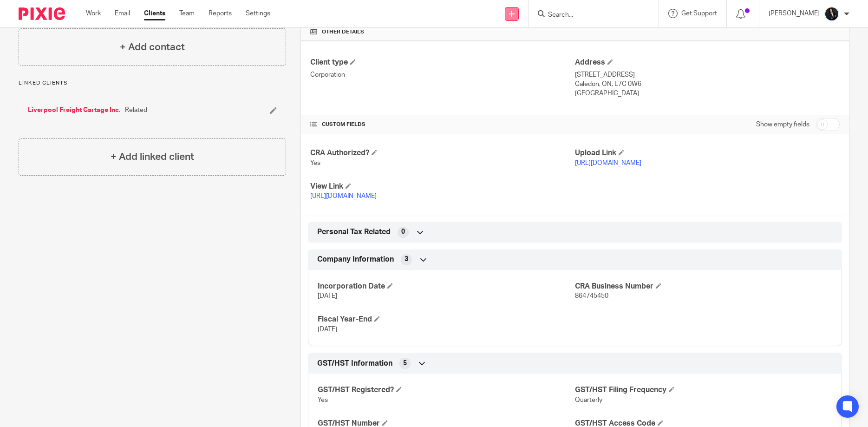 This screenshot has height=427, width=868. Describe the element at coordinates (258, 14) in the screenshot. I see `a: Settings` at that location.